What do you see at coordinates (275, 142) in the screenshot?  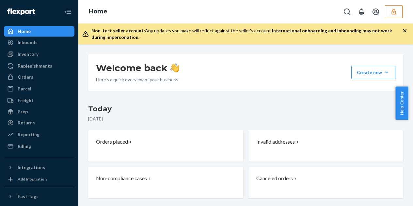 I see `p: Invalid addresses` at bounding box center [275, 142].